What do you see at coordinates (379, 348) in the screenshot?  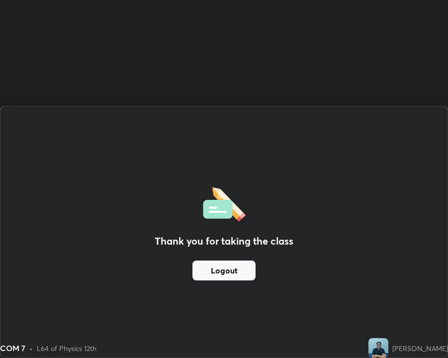 I see `img: 3cc9671c434e4cc7a3e98729d35f74b5.jpg` at bounding box center [379, 348].